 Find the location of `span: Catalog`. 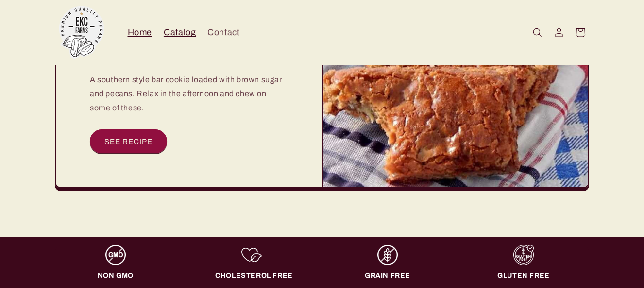

span: Catalog is located at coordinates (180, 32).